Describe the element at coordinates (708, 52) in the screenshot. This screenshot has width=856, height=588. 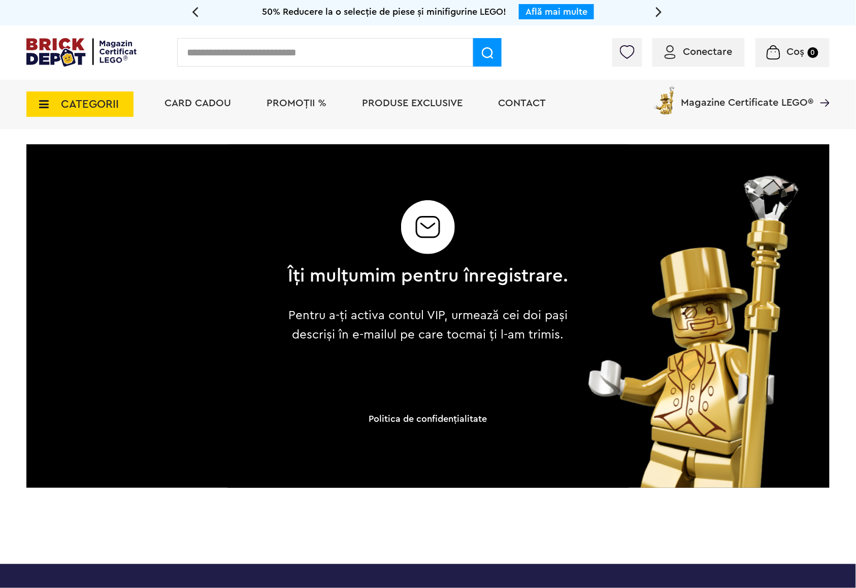
I see `span: Conectare` at that location.